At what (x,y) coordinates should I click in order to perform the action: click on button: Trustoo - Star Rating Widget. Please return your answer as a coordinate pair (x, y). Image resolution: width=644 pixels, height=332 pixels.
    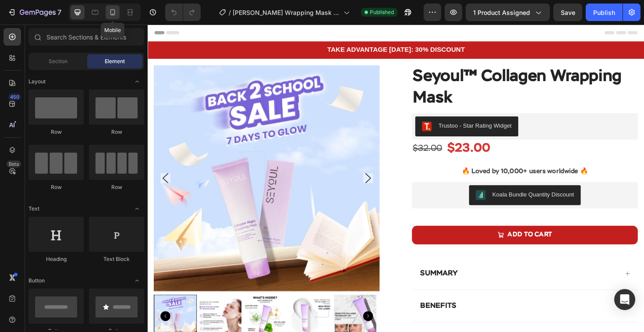
    Looking at the image, I should click on (337, 108).